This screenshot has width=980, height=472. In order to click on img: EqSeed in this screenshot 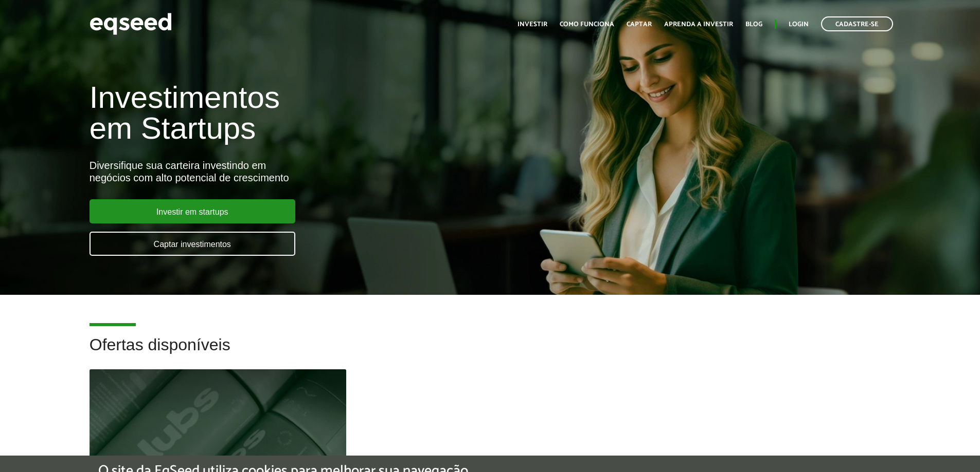, I will do `click(130, 24)`.